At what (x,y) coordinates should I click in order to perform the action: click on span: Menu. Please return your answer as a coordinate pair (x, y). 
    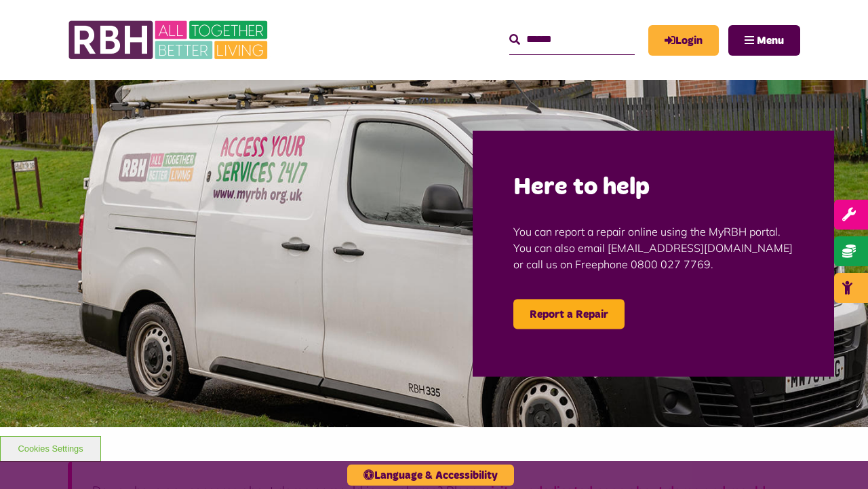
    Looking at the image, I should click on (770, 40).